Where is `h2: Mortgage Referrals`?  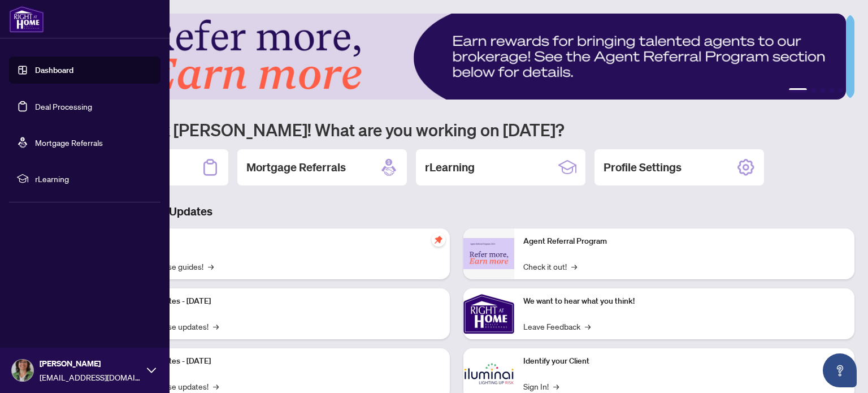
h2: Mortgage Referrals is located at coordinates (296, 168).